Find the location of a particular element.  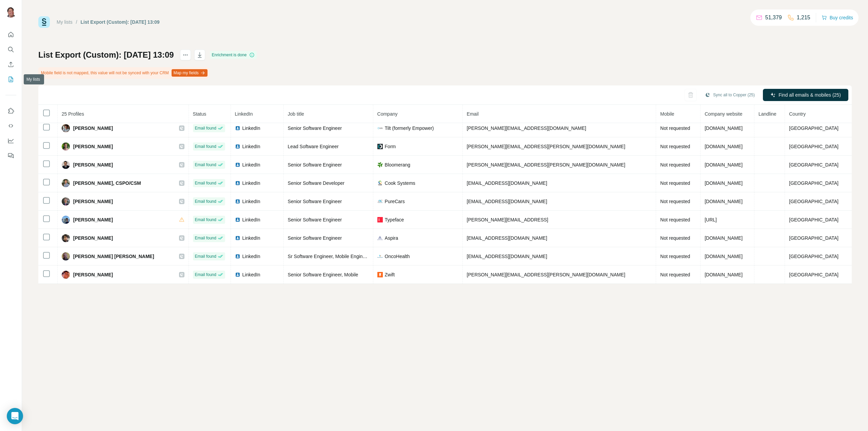

span: Lead Software Engineer is located at coordinates (313, 146).